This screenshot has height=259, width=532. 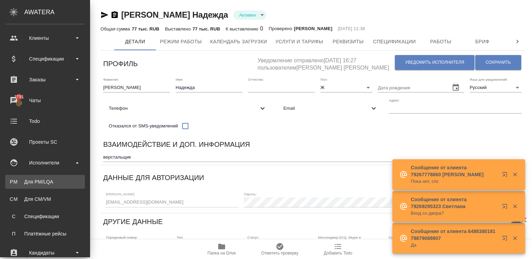 I want to click on label: Ссылка на аккаунт SmartCAT:, so click(x=411, y=239).